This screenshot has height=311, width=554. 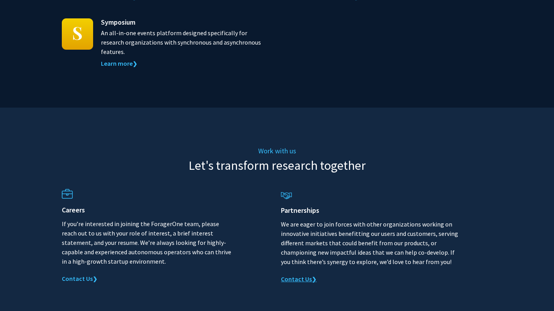 What do you see at coordinates (387, 243) in the screenshot?
I see `p: We are eager to join forces with other organizations working on innovative initiatives benefittin...` at bounding box center [387, 243].